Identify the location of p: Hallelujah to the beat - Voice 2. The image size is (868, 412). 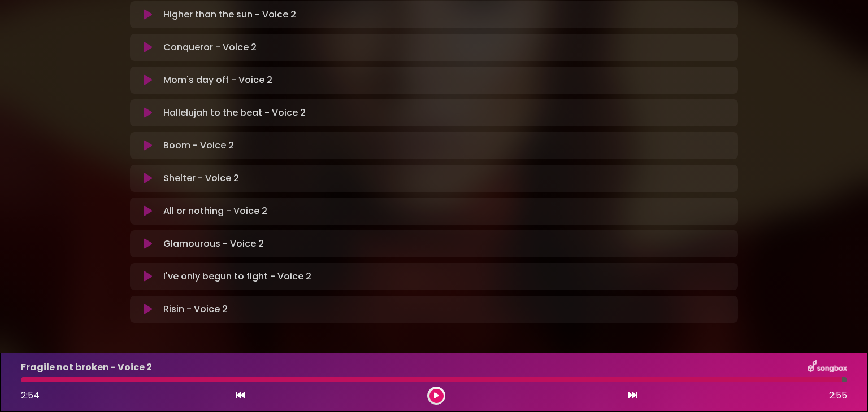
(234, 113).